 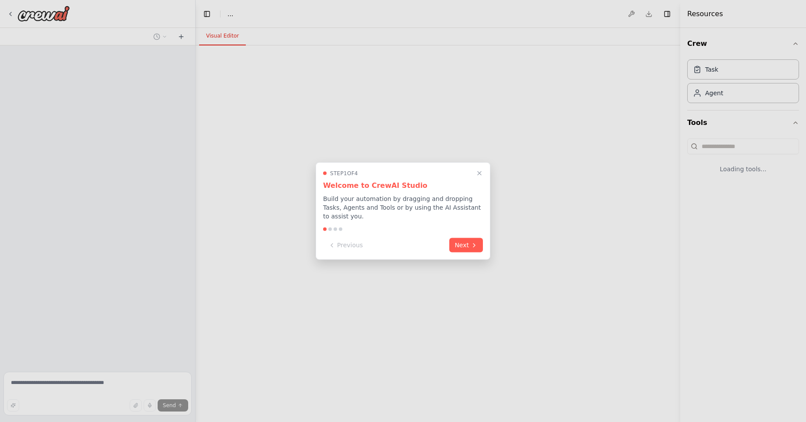 What do you see at coordinates (403, 185) in the screenshot?
I see `h3: Welcome to CrewAI Studio` at bounding box center [403, 185].